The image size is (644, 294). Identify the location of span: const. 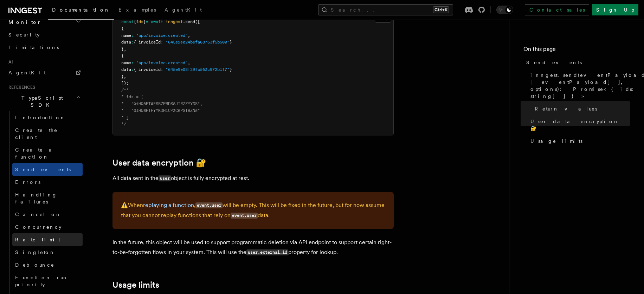
(127, 22).